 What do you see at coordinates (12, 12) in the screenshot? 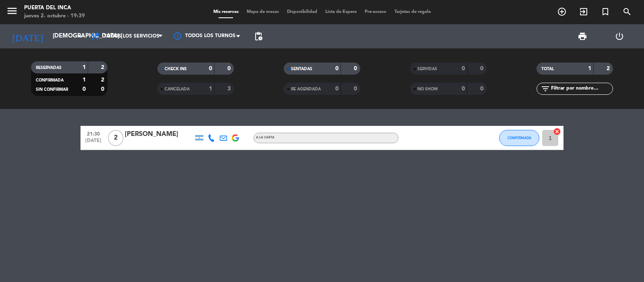
I see `button: menu` at bounding box center [12, 12].